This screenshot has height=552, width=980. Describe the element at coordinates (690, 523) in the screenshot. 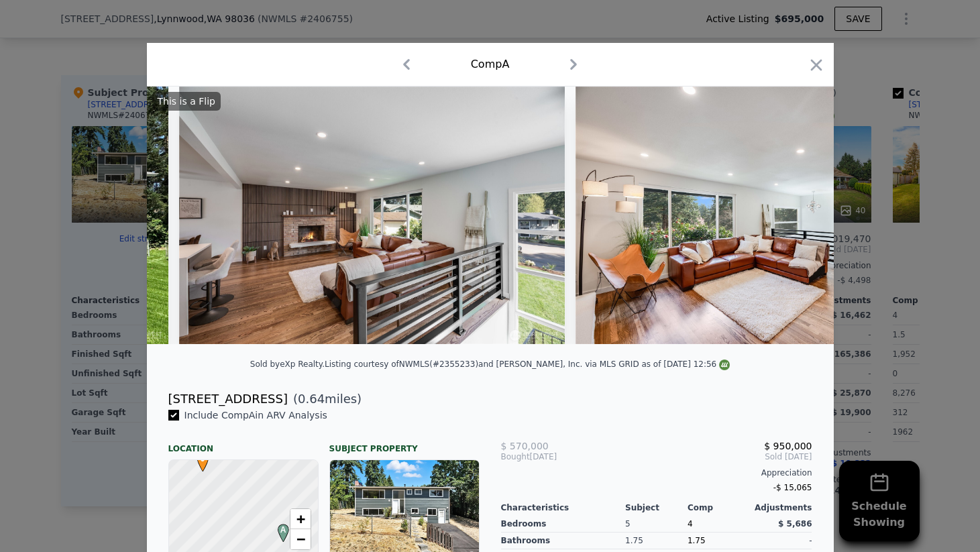

I see `span: 4` at that location.